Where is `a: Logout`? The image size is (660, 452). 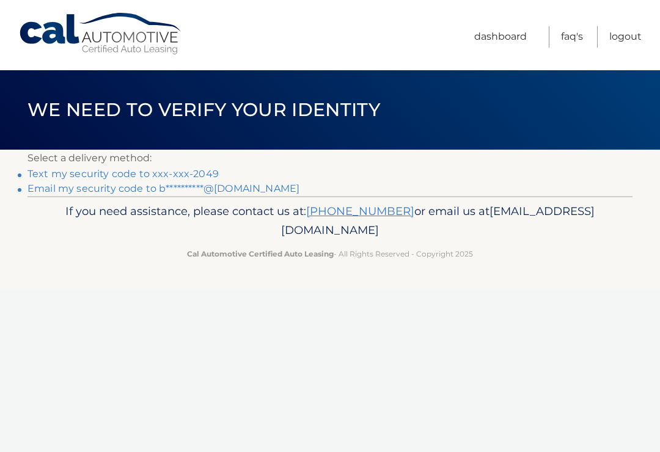
a: Logout is located at coordinates (625, 37).